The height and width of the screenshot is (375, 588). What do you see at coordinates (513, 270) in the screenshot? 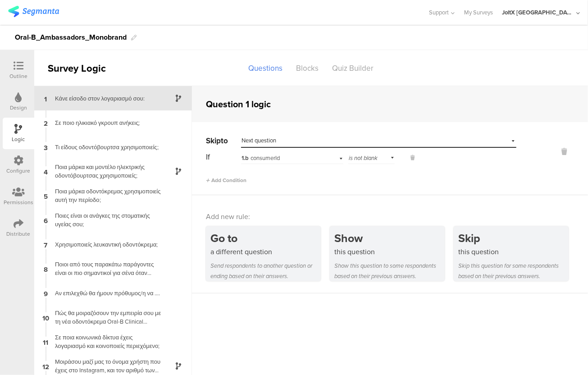
I see `div: Skip this question for some respondents based on their previous answers.` at bounding box center [513, 270].